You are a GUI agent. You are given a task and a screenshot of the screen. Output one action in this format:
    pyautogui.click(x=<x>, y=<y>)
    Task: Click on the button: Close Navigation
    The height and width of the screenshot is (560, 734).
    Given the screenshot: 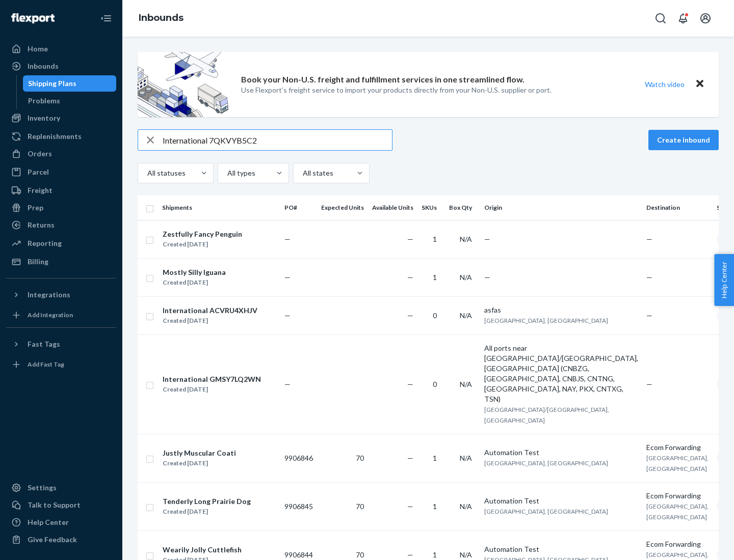 What is the action you would take?
    pyautogui.click(x=106, y=18)
    